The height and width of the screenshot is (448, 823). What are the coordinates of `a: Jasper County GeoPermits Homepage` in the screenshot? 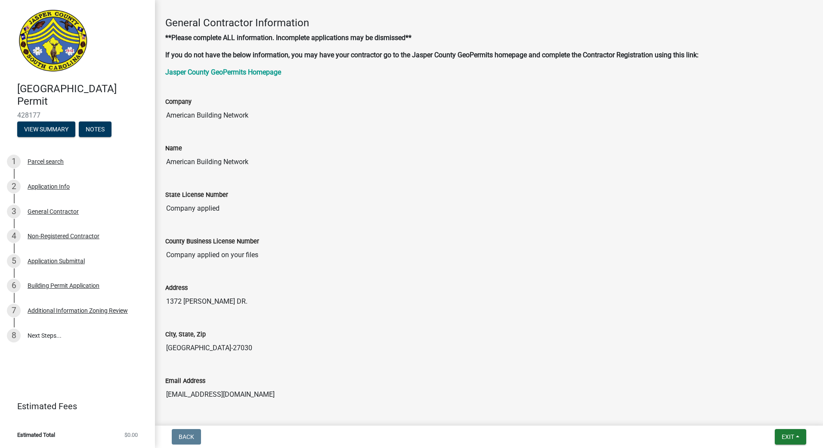 It's located at (223, 72).